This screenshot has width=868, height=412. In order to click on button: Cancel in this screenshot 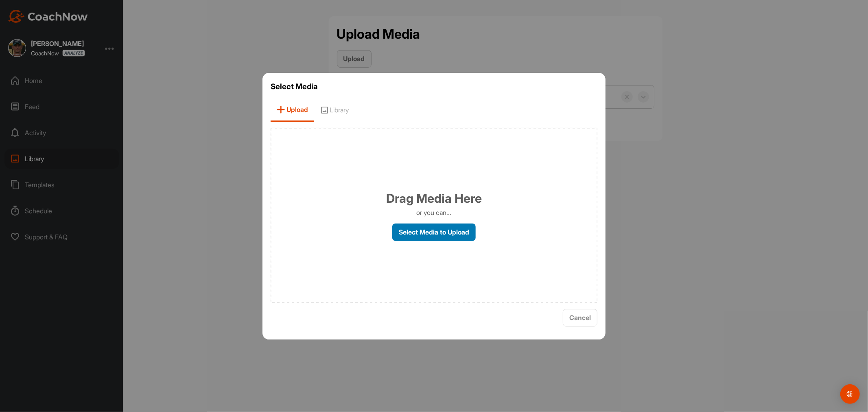, I will do `click(580, 317)`.